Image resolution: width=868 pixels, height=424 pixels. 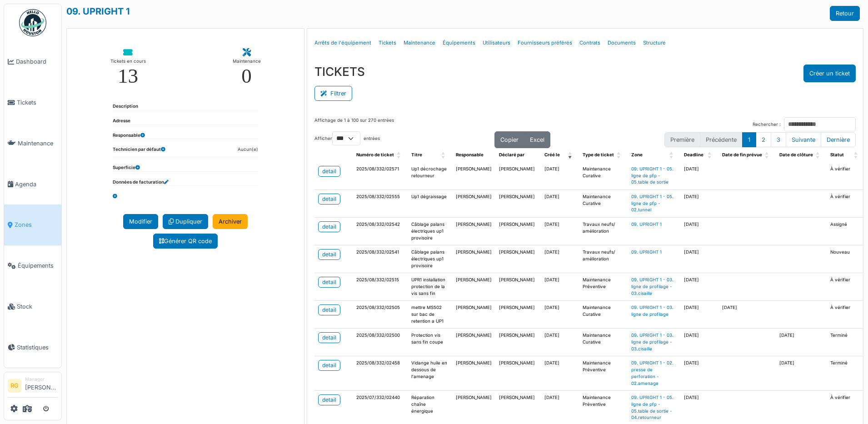 I want to click on td: Terminé, so click(x=845, y=374).